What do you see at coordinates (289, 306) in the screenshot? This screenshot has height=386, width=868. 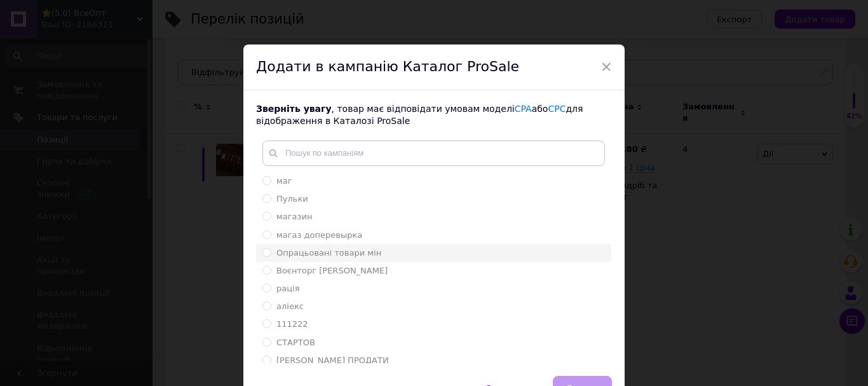 I see `span: аліекс` at bounding box center [289, 306].